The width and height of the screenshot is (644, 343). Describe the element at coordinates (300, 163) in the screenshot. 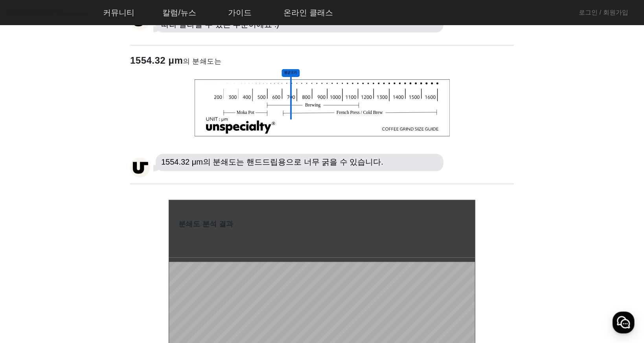

I see `p: 1554.32 μm의 분쇄도는 핸드드립용으로 너무 굵을 수 있습니다.` at that location.